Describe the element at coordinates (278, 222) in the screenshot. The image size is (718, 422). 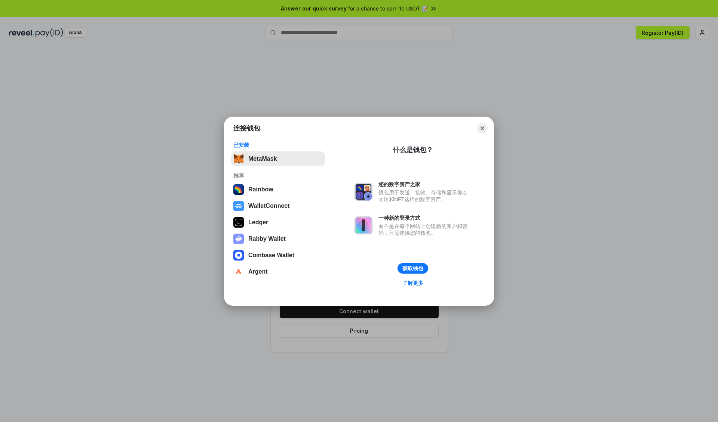
I see `button: Ledger` at that location.